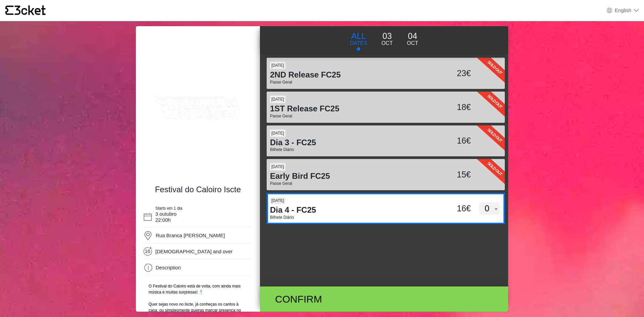 The width and height of the screenshot is (644, 317). I want to click on span: 3 outubro 22:00h, so click(166, 217).